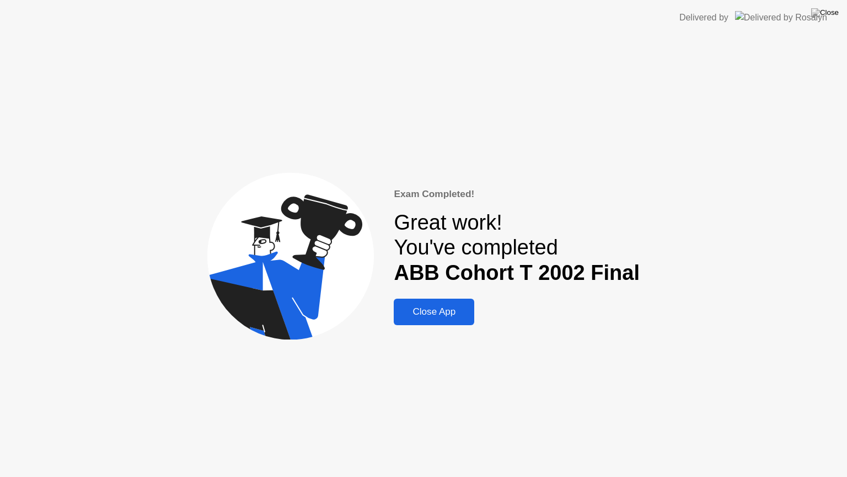 Image resolution: width=847 pixels, height=477 pixels. Describe the element at coordinates (704, 18) in the screenshot. I see `div: Delivered by` at that location.